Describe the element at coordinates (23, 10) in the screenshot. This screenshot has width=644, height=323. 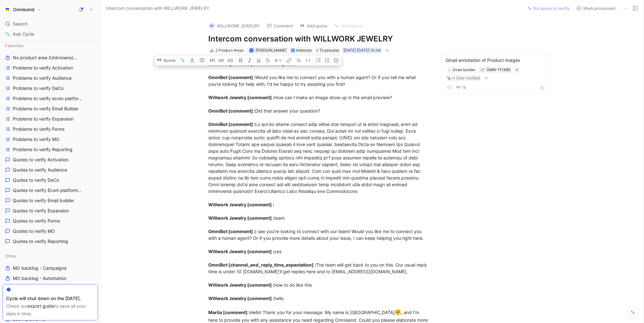
I see `button: OmnisendOmnisend` at that location.